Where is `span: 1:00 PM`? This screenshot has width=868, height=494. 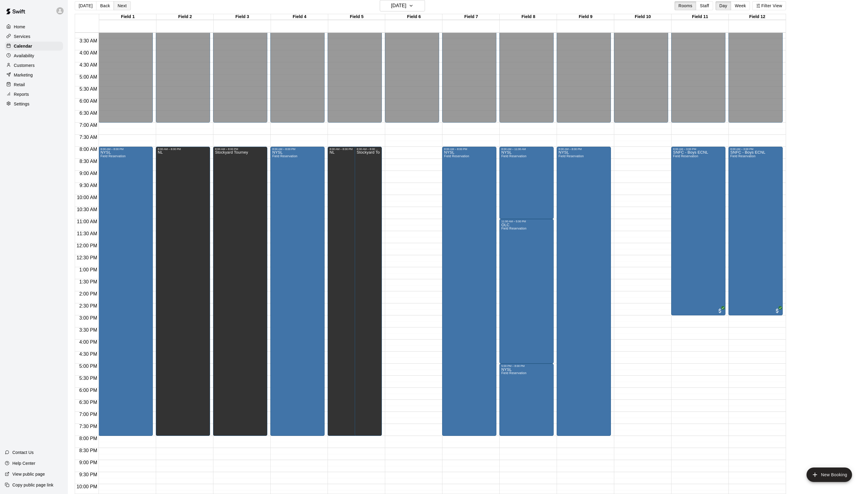
span: 1:00 PM is located at coordinates (88, 270).